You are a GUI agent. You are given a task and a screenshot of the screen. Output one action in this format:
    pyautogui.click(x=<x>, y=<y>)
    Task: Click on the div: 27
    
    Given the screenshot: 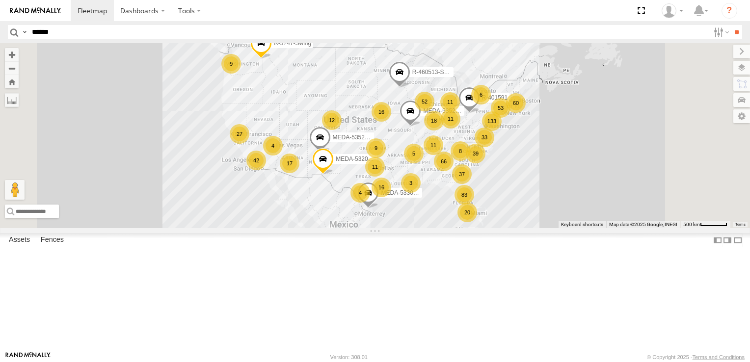 What is the action you would take?
    pyautogui.click(x=240, y=134)
    